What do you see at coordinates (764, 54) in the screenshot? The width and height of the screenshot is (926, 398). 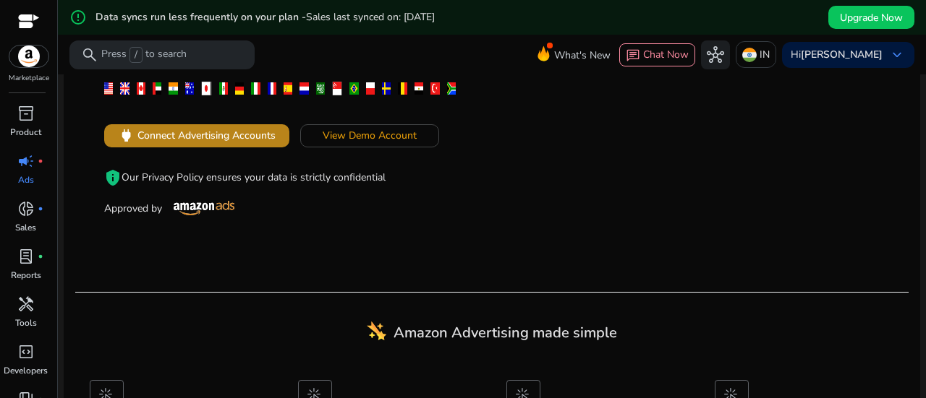 I see `p: IN` at bounding box center [764, 54].